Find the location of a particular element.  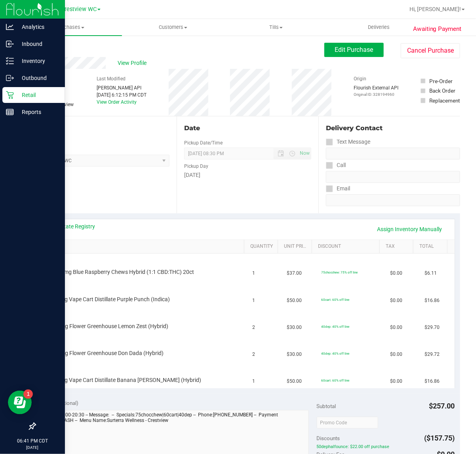

span: Awaiting Payment is located at coordinates (437, 29).